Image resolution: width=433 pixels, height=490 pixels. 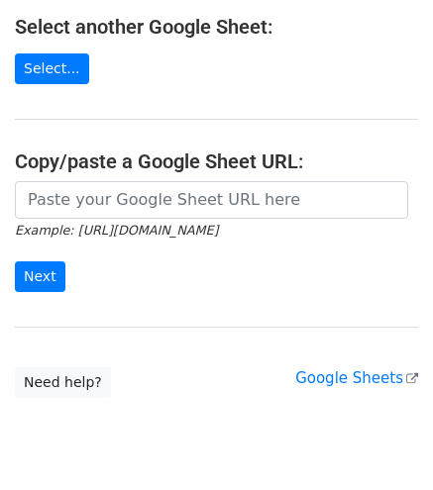 What do you see at coordinates (51, 68) in the screenshot?
I see `a: Select...` at bounding box center [51, 68].